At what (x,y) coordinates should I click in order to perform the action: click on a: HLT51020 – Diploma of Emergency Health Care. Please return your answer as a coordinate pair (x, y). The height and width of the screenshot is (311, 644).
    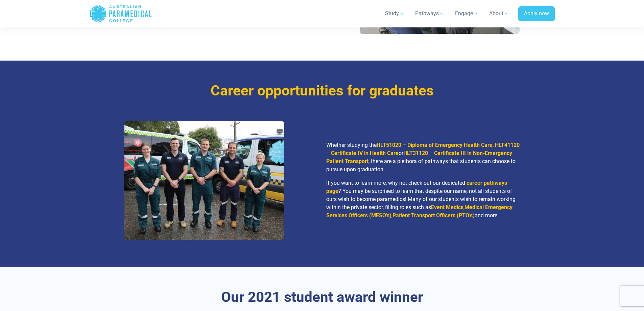
    Looking at the image, I should click on (434, 145).